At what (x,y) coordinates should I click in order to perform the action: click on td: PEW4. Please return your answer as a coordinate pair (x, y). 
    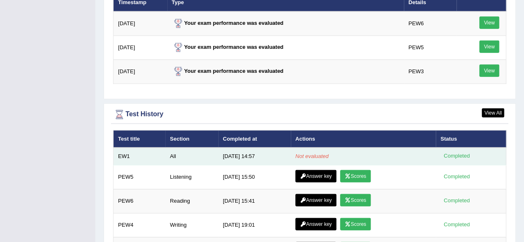
    Looking at the image, I should click on (140, 225).